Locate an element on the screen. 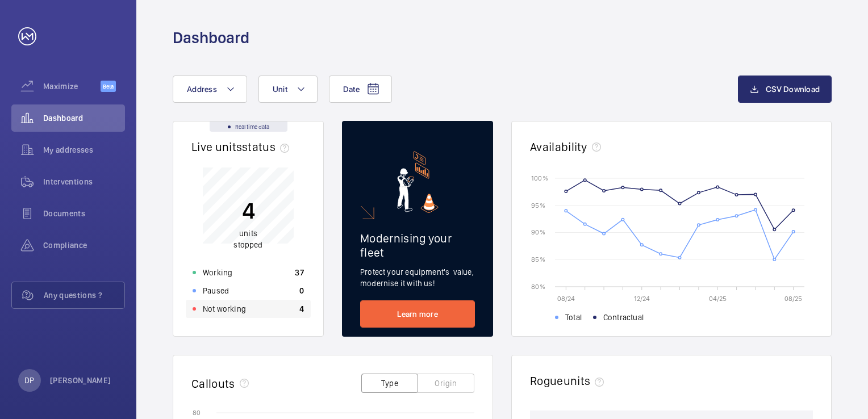 The image size is (868, 419). span: Documents is located at coordinates (84, 214).